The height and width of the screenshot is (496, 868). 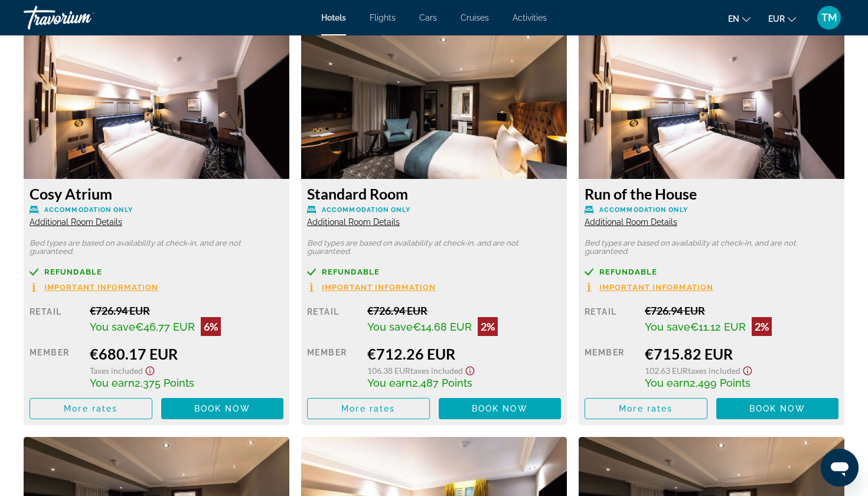 What do you see at coordinates (734, 19) in the screenshot?
I see `span: en` at bounding box center [734, 19].